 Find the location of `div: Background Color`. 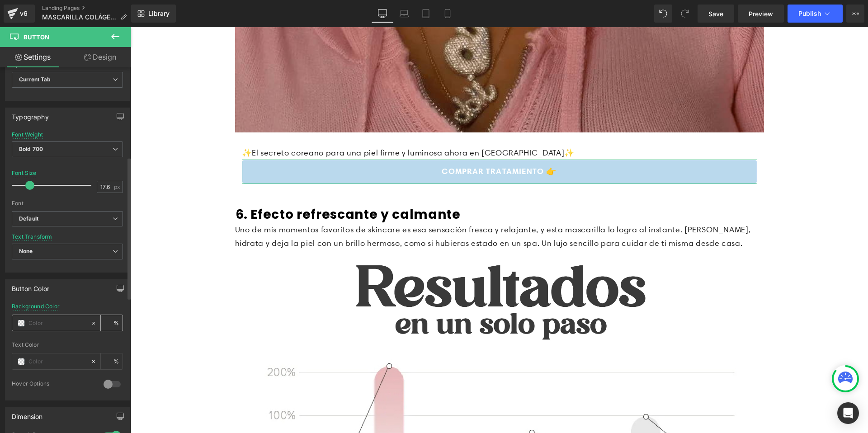

div: Background Color is located at coordinates (36, 306).